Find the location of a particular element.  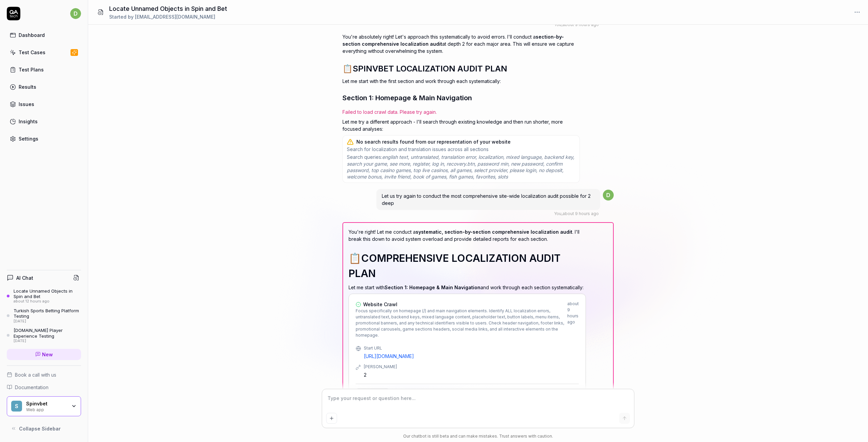

h4: AI Chat is located at coordinates (25, 278).